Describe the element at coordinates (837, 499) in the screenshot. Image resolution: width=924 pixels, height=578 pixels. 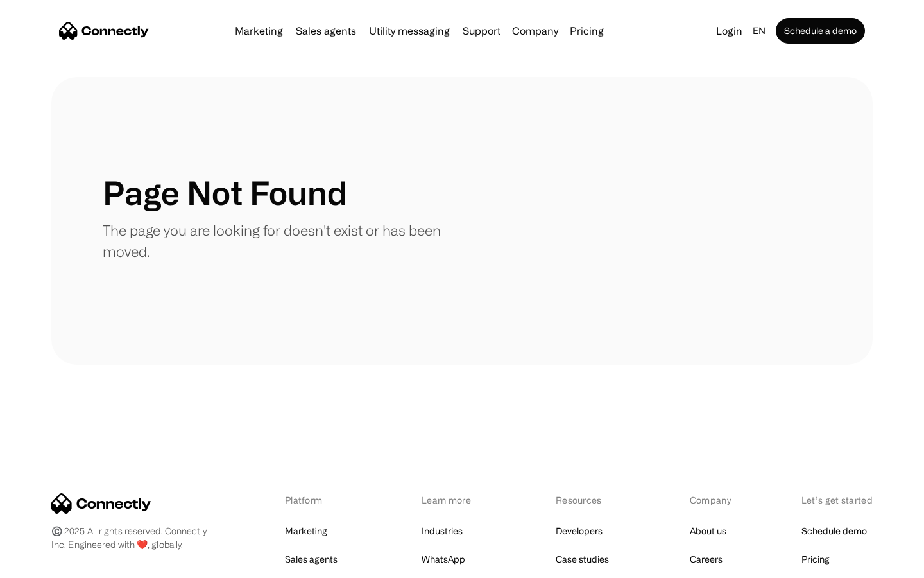
I see `div: Let’s get started` at that location.